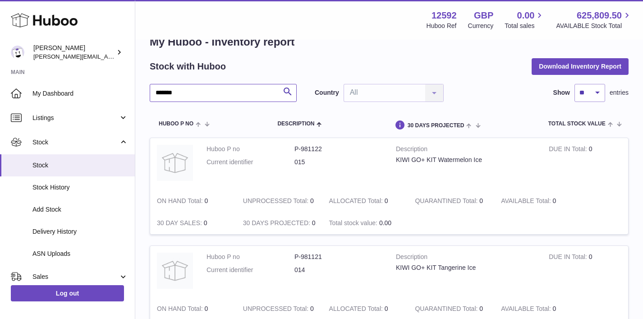 Image resolution: width=643 pixels, height=319 pixels. I want to click on span: Description, so click(296, 123).